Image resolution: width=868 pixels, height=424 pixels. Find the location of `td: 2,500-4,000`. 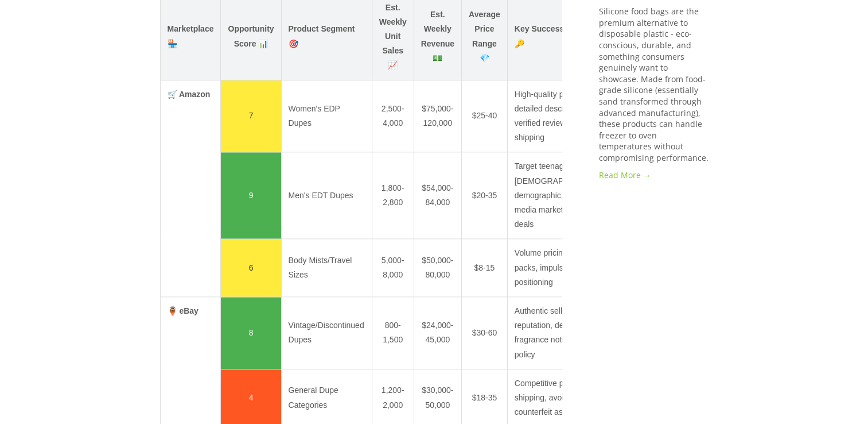

td: 2,500-4,000 is located at coordinates (393, 116).